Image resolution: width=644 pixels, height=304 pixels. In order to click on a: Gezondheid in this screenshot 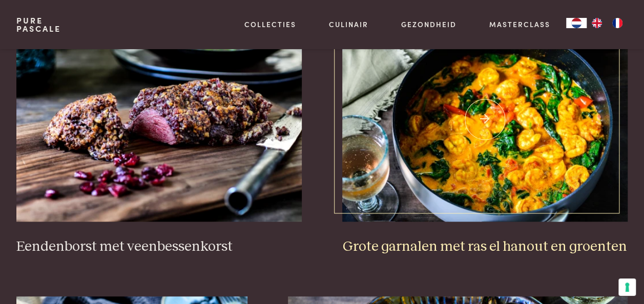, I will do `click(428, 24)`.